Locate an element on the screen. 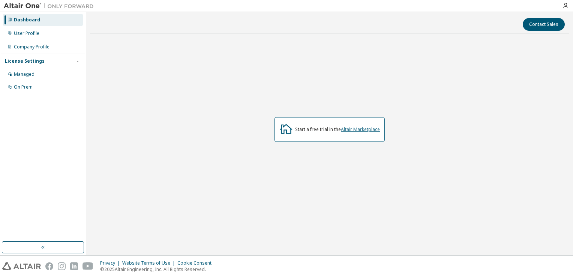 Image resolution: width=573 pixels, height=277 pixels. img: facebook.svg is located at coordinates (49, 266).